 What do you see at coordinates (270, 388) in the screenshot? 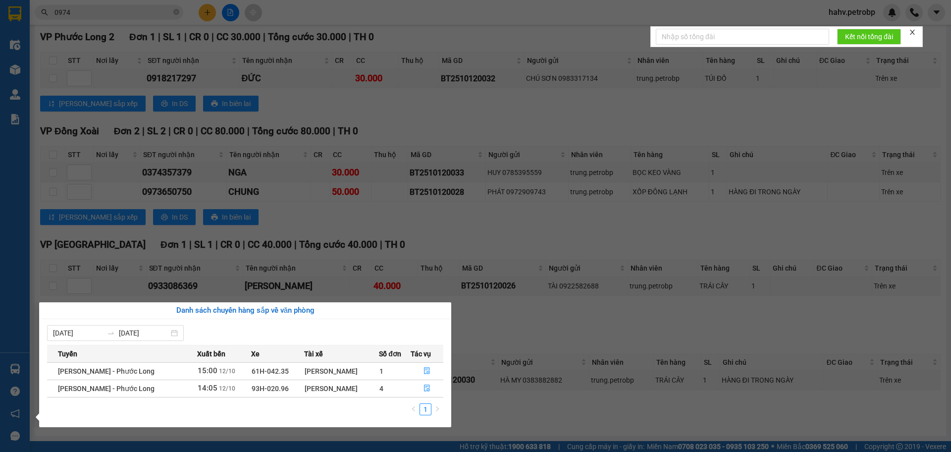
I see `span: 93H-020.96` at bounding box center [270, 388].